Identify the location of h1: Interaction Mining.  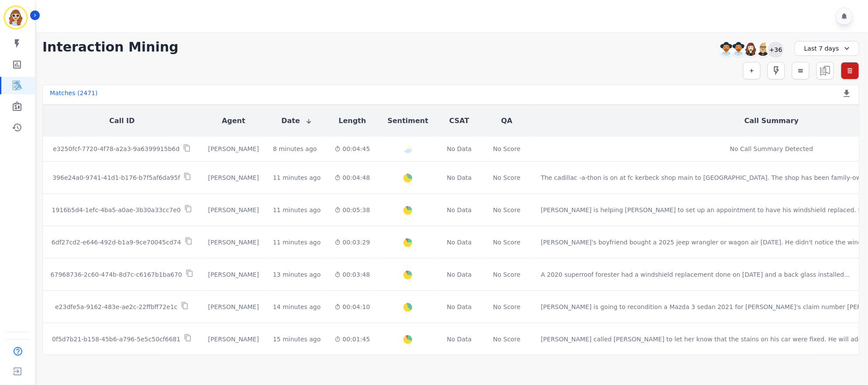
(111, 47).